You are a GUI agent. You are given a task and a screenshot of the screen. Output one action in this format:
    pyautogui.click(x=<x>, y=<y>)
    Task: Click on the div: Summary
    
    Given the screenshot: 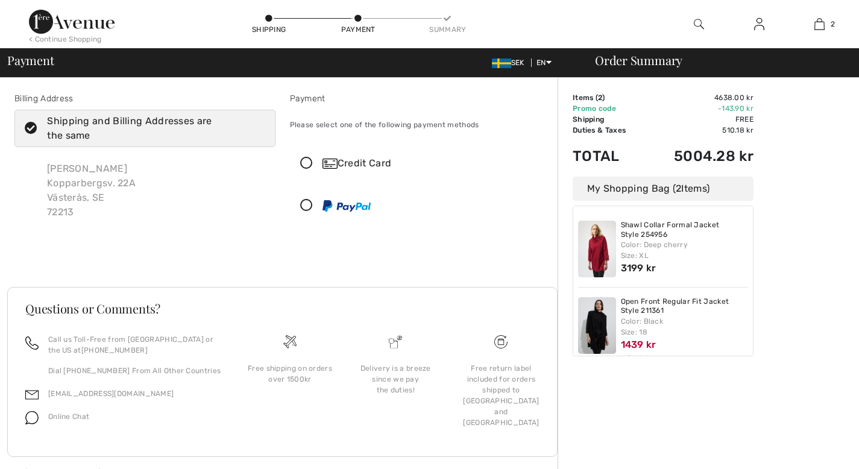 What is the action you would take?
    pyautogui.click(x=447, y=30)
    